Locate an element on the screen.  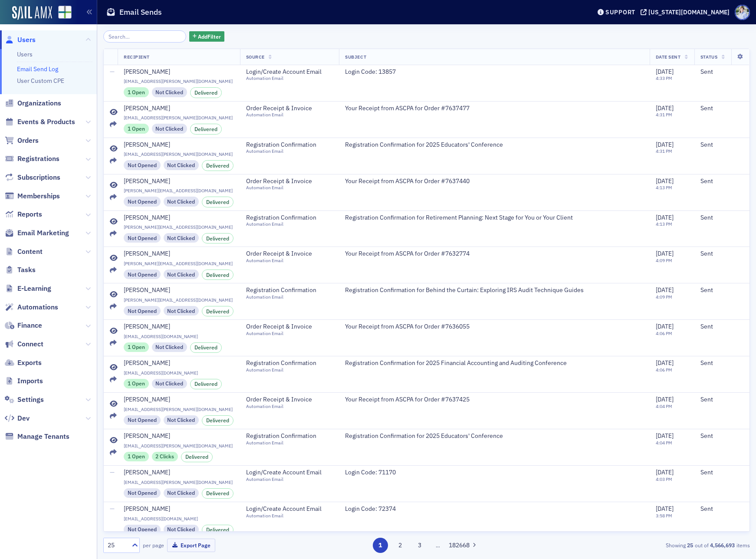
div: Support is located at coordinates (620, 12).